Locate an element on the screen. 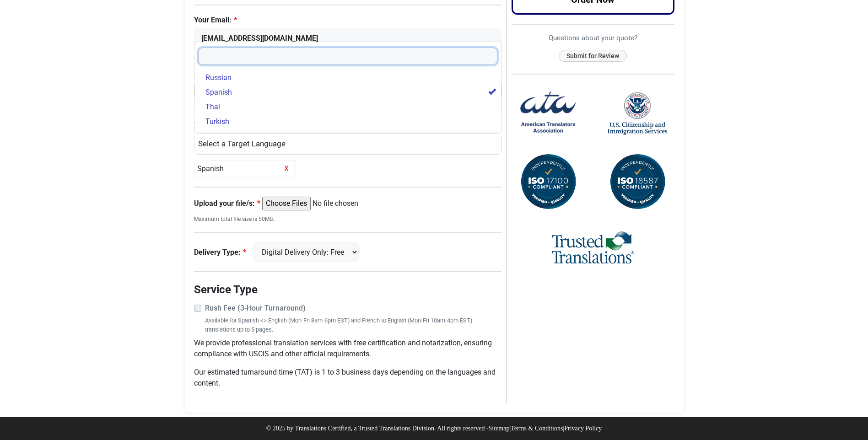  p: © 2025 by Translations Certified, a Trusted Translations Division. All rights reserved - | | is located at coordinates (434, 428).